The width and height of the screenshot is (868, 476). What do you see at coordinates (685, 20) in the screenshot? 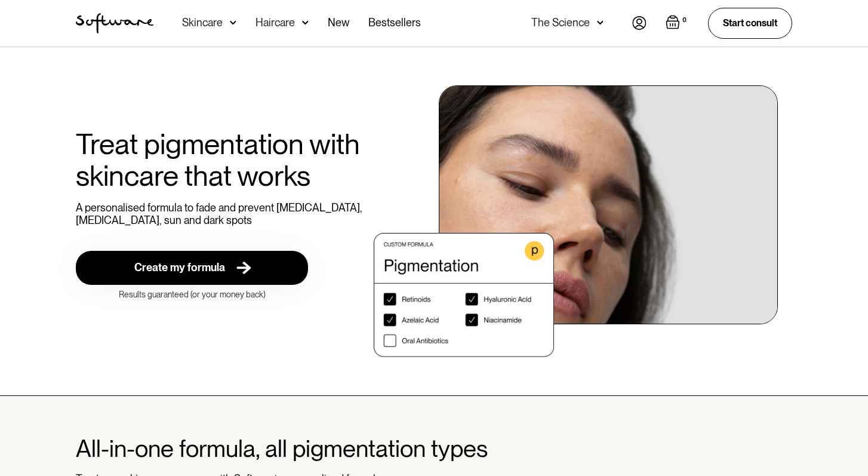
I see `div: 0` at bounding box center [685, 20].